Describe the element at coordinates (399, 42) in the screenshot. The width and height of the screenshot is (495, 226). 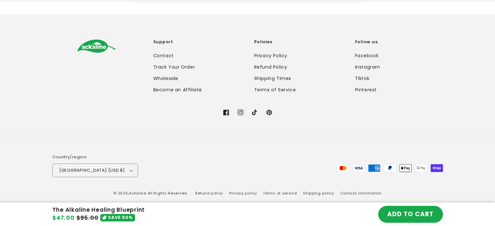
I see `h2: Follow us` at that location.